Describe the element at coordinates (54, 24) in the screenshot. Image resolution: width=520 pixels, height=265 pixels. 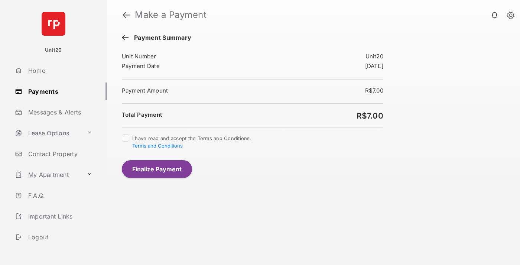
I see `img: svg+xml;base64,PHN2ZyB4bWxucz0iaHR0cDovL3d3dy53My5vcmcvMjAwMC9zdmciIHdpZHRoPSI2NCIgaGVpZ2h0PSI2NC...` at that location.